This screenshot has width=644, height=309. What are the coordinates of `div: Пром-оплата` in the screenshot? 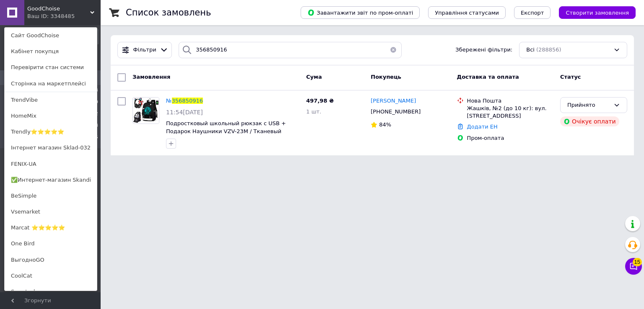 It's located at (510, 138).